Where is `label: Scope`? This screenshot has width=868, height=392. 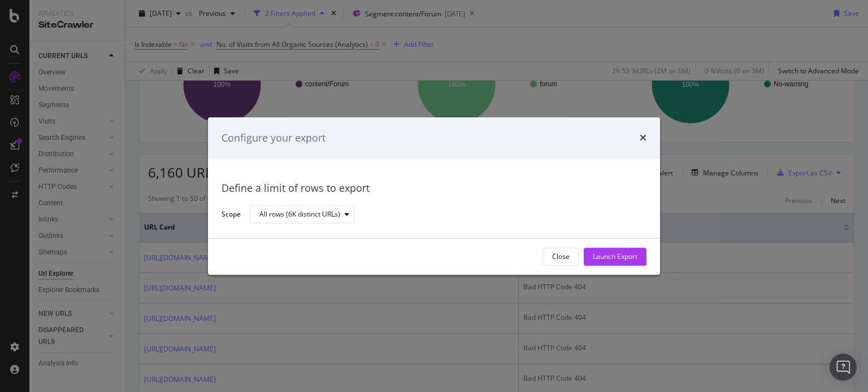
label: Scope is located at coordinates (231, 216).